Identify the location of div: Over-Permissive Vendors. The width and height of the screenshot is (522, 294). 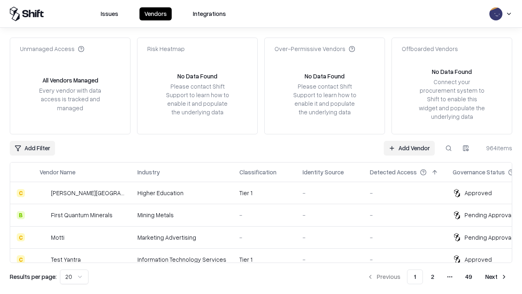
(315, 49).